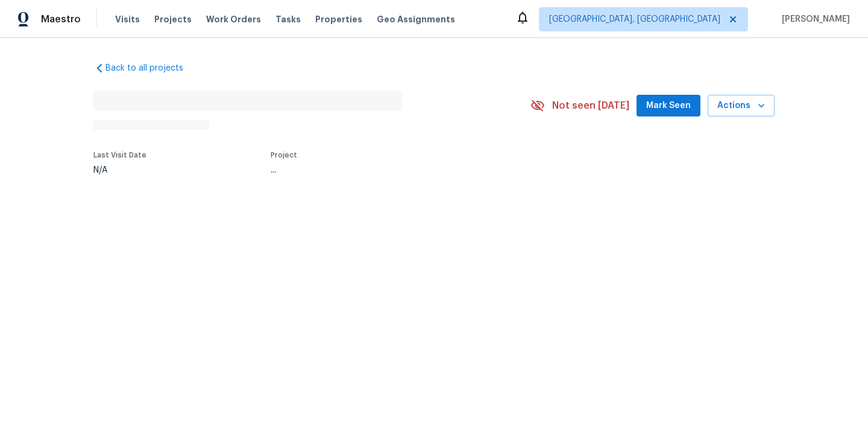 The width and height of the screenshot is (868, 440). Describe the element at coordinates (127, 19) in the screenshot. I see `span: Visits` at that location.